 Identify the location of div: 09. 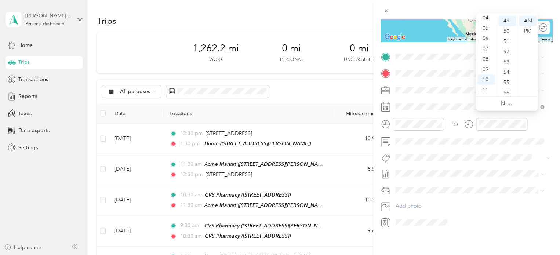
(487, 69).